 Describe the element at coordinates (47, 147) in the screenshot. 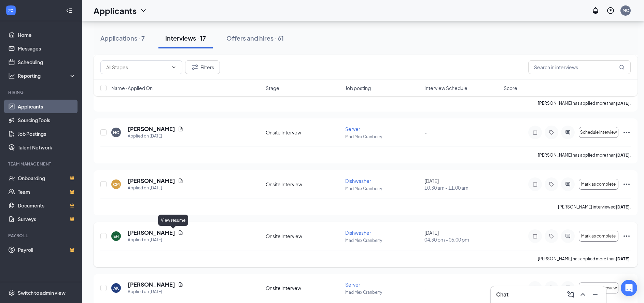

I see `a: Talent Network` at that location.